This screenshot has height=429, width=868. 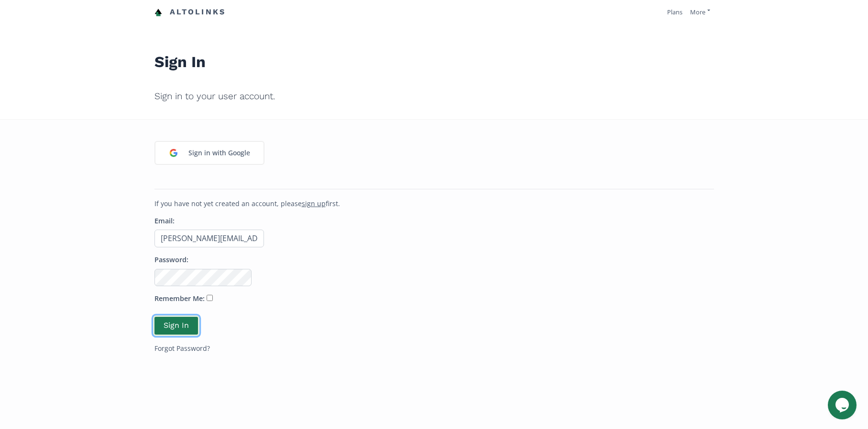 What do you see at coordinates (179, 299) in the screenshot?
I see `label: Remember Me:` at bounding box center [179, 299].